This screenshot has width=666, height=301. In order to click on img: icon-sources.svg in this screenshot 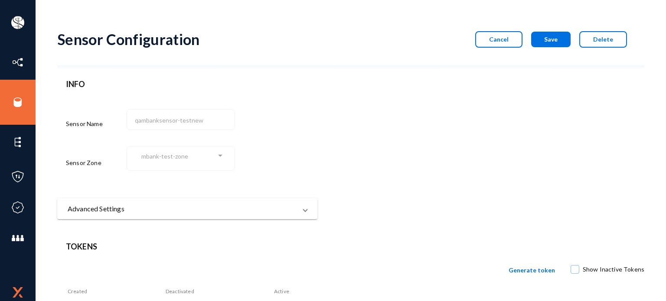, I will do `click(18, 102)`.